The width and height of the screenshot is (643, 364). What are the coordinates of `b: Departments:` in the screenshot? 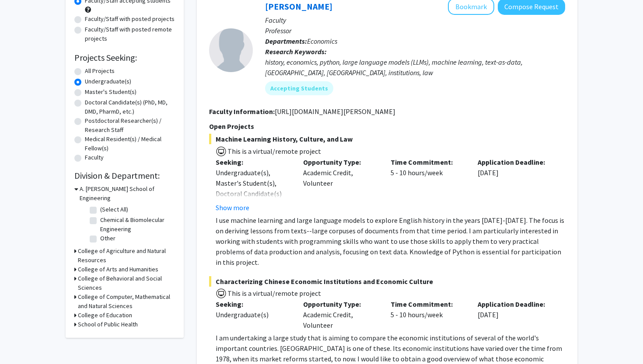 It's located at (286, 41).